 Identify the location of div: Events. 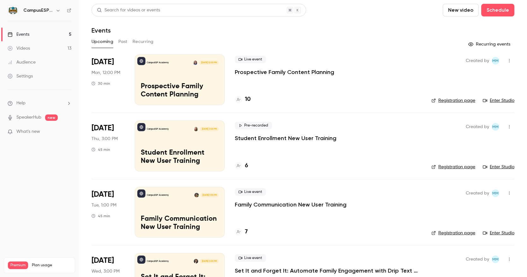
(18, 34).